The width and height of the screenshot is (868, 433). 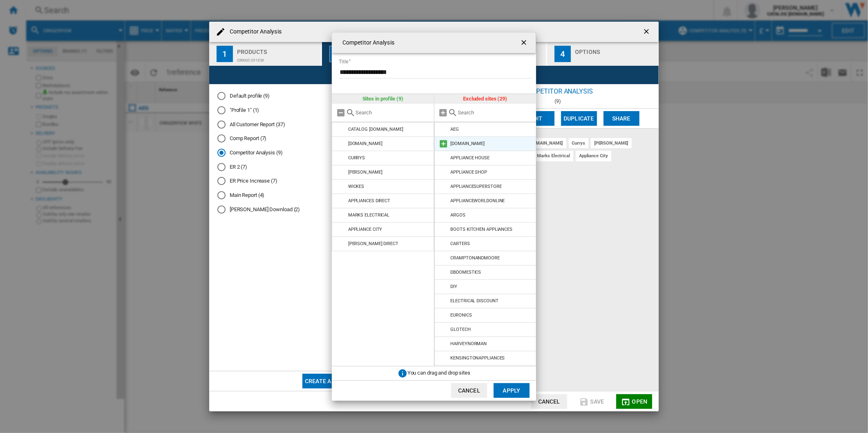 I want to click on md-icon: Remove all, so click(x=341, y=113).